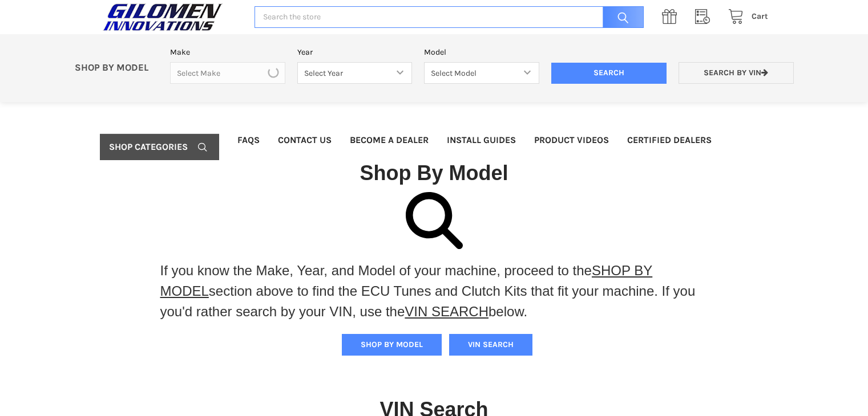 The width and height of the screenshot is (868, 416). I want to click on span: Cart, so click(760, 16).